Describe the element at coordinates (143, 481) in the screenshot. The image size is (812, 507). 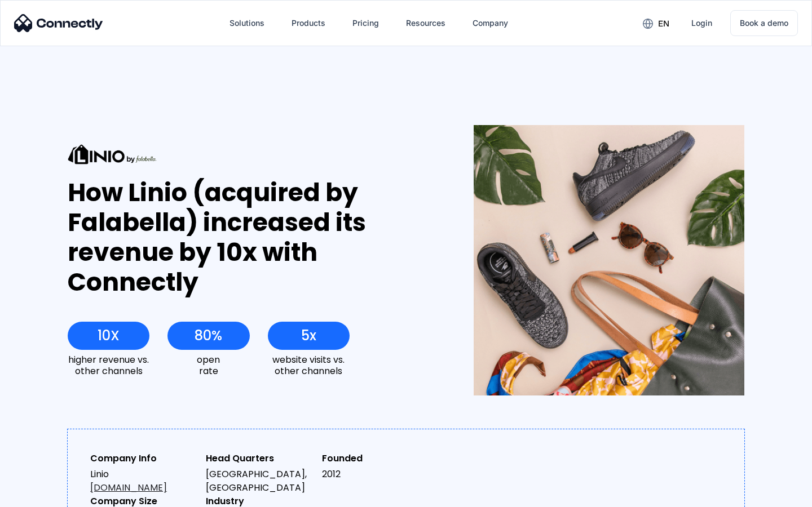
I see `div: Linio` at that location.